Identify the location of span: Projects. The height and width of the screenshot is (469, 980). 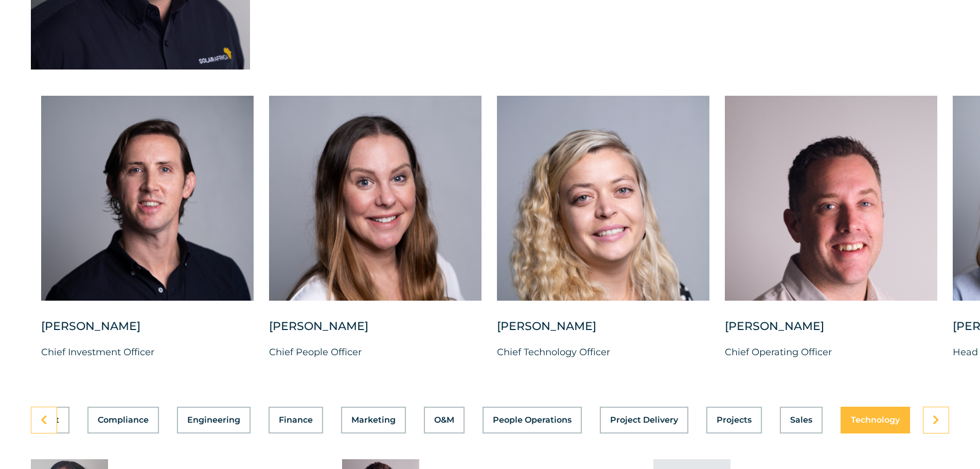
(734, 420).